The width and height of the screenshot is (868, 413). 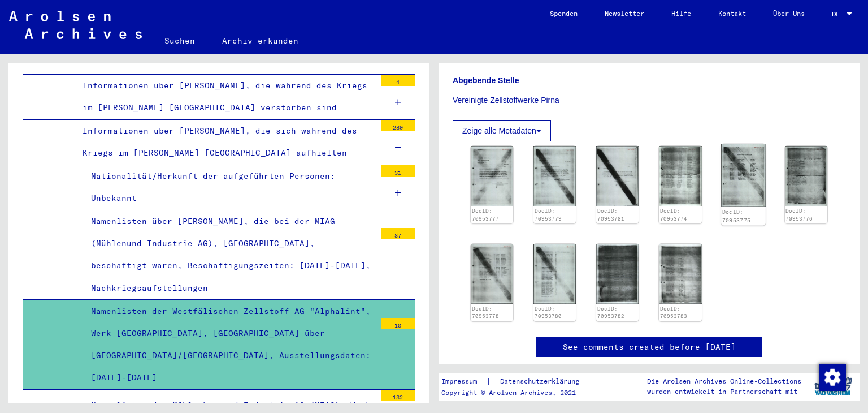 I want to click on a: DocID: 70953777, so click(x=486, y=214).